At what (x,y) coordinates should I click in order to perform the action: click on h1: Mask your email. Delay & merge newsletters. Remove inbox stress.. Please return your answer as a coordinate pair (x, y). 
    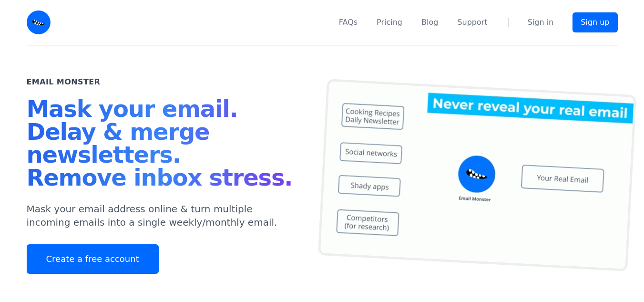
    Looking at the image, I should click on (163, 145).